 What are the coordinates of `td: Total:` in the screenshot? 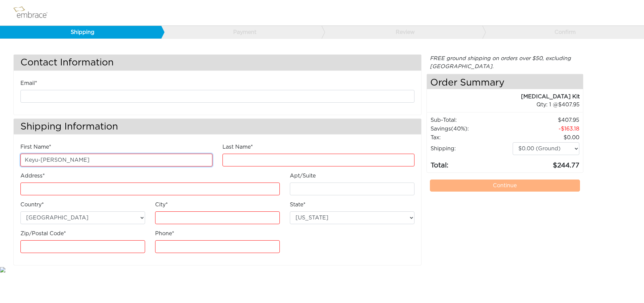 It's located at (472, 163).